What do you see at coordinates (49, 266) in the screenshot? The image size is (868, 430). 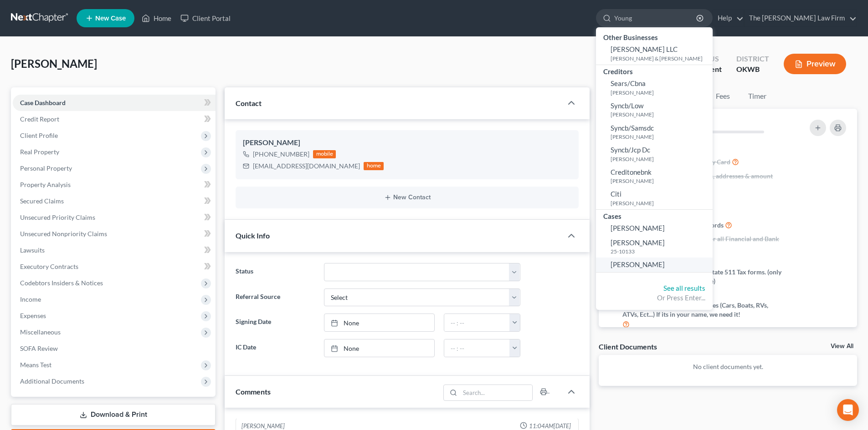 I see `span: Executory Contracts` at bounding box center [49, 266].